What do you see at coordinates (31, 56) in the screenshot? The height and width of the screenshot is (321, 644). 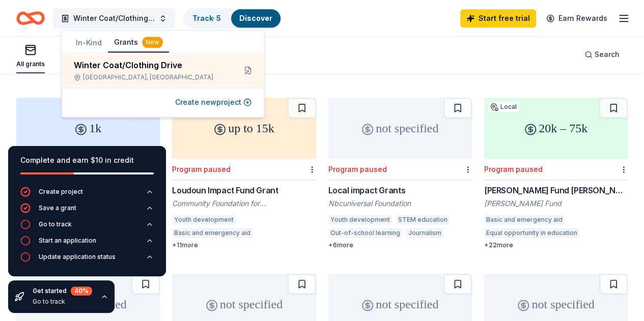 I see `button: All grants` at bounding box center [31, 56].